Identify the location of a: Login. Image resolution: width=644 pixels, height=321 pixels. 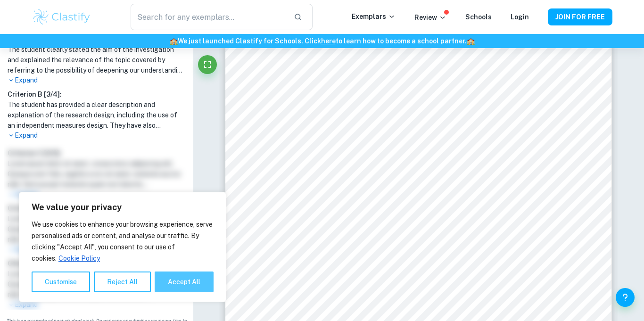
(520, 17).